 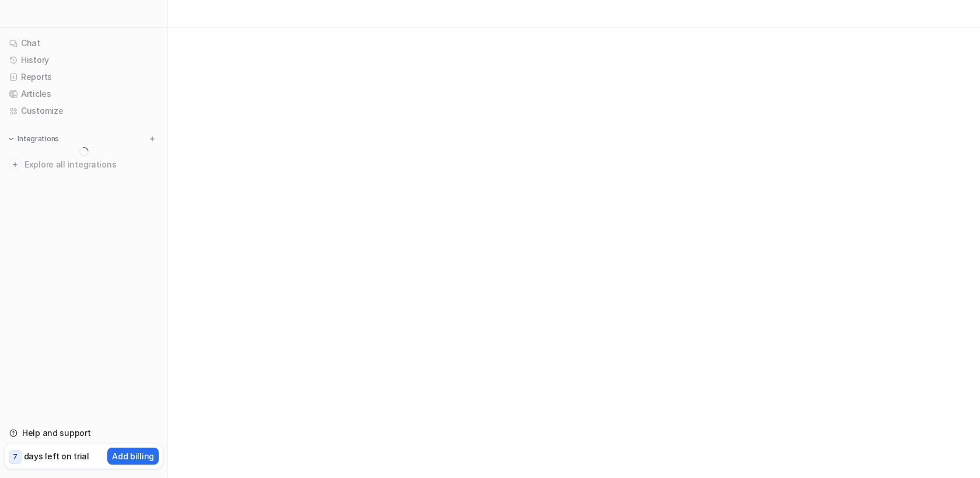 I want to click on img: menu_add.svg, so click(x=152, y=139).